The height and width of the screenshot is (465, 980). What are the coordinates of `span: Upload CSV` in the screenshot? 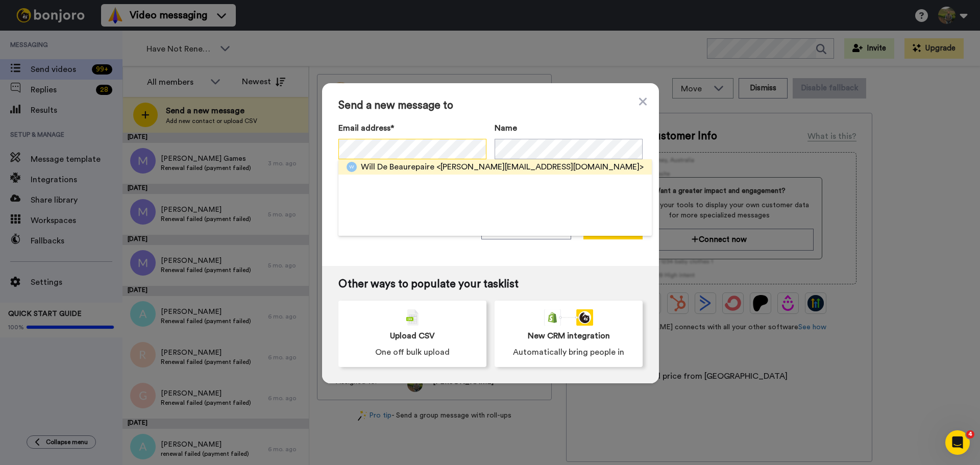 It's located at (412, 336).